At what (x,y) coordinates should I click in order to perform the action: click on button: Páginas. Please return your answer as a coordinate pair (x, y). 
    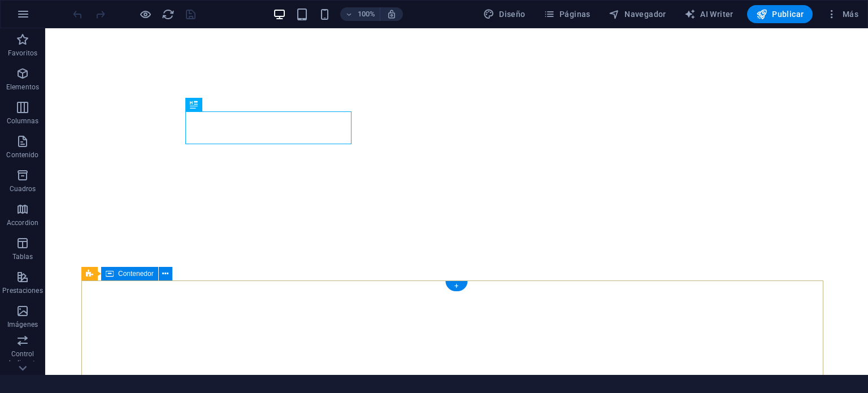
    Looking at the image, I should click on (567, 14).